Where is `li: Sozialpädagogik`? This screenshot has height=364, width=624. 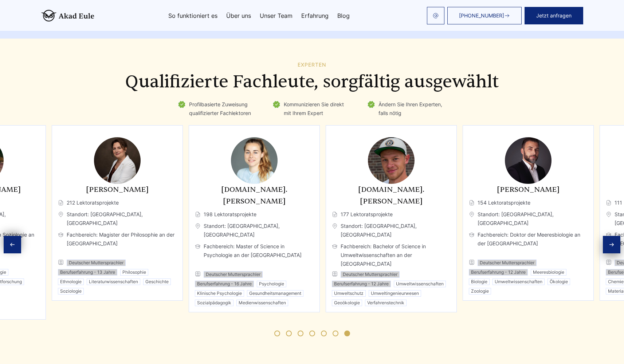 li: Sozialpädagogik is located at coordinates (214, 303).